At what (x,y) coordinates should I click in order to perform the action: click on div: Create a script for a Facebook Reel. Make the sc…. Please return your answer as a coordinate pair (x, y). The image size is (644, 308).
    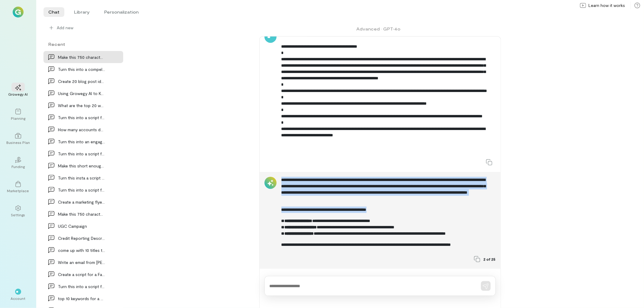
    Looking at the image, I should click on (82, 274).